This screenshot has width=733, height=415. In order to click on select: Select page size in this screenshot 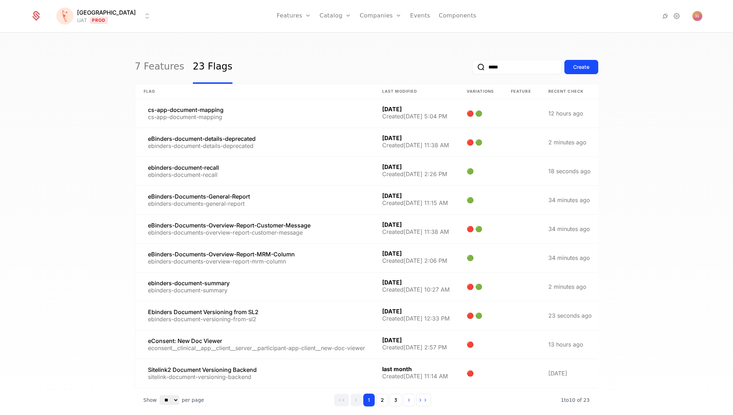, I will do `click(169, 400)`.